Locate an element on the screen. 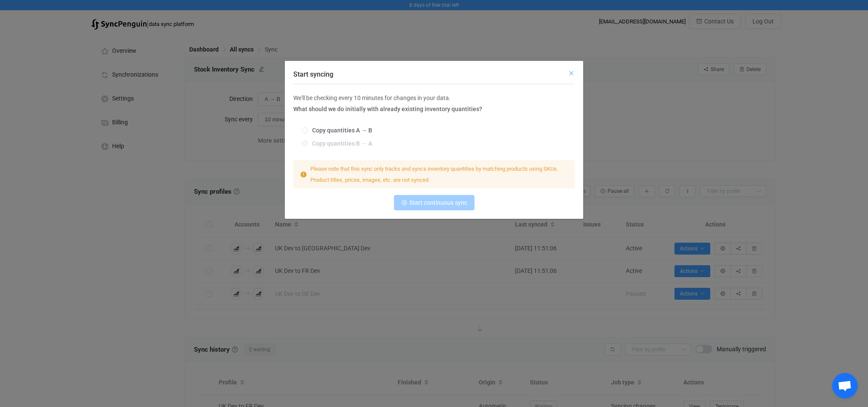 This screenshot has width=868, height=407. div: Start syncing is located at coordinates (434, 139).